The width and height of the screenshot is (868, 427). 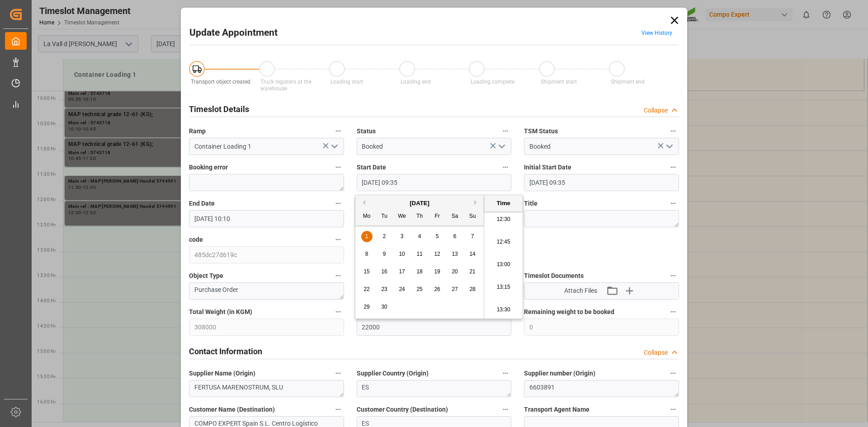 What do you see at coordinates (384, 290) in the screenshot?
I see `span: 23` at bounding box center [384, 290].